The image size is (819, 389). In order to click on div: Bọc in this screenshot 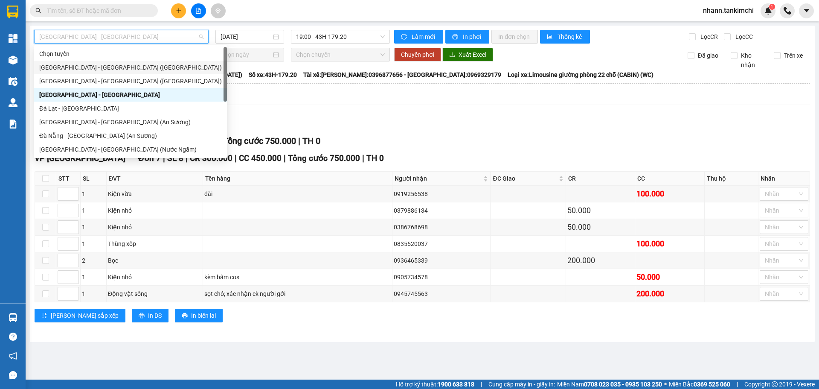, I will do `click(154, 260)`.